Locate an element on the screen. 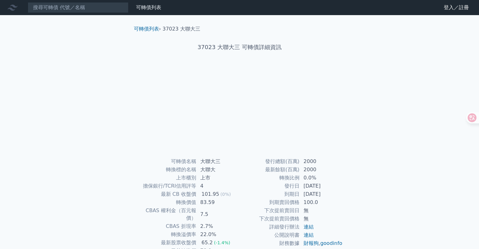 The width and height of the screenshot is (479, 249). td: 100.0 is located at coordinates (321, 203).